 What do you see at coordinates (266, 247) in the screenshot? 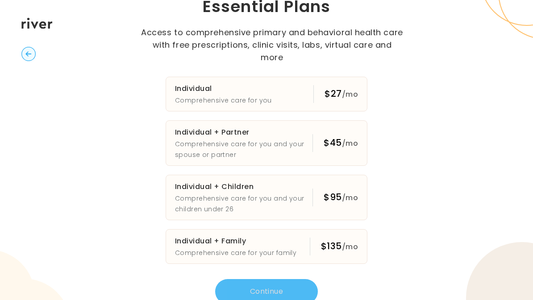
I see `button: Individual + FamilyComprehensive care for your family$135/mo` at bounding box center [266, 247].